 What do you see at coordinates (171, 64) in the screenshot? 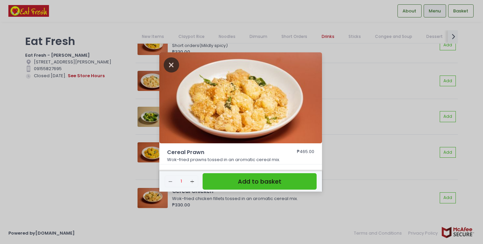
I see `button: Close` at bounding box center [171, 64].